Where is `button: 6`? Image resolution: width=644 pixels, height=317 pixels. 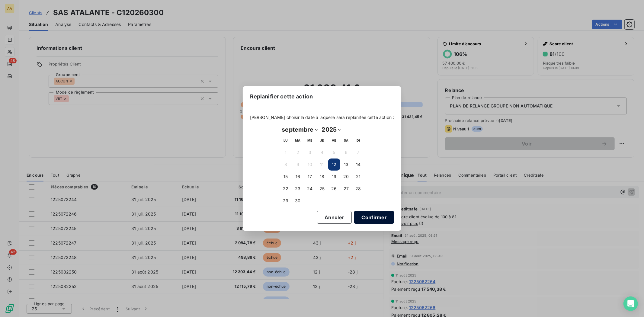
button: 6 is located at coordinates (346, 152).